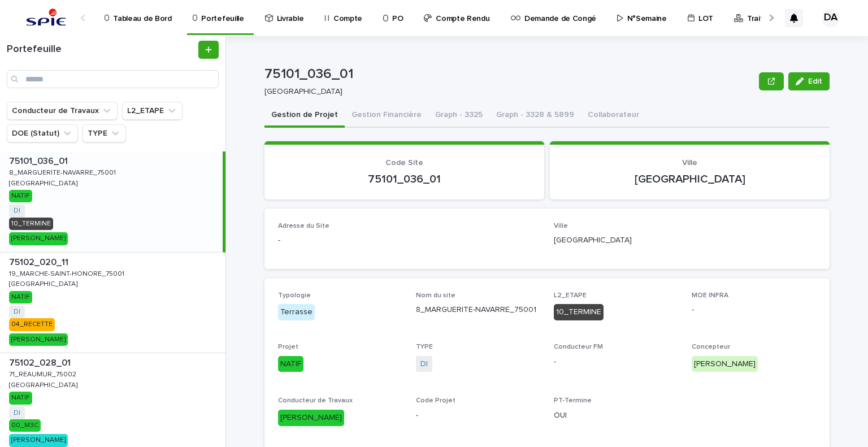 The height and width of the screenshot is (447, 868). What do you see at coordinates (294, 296) in the screenshot?
I see `span: Typologie` at bounding box center [294, 296].